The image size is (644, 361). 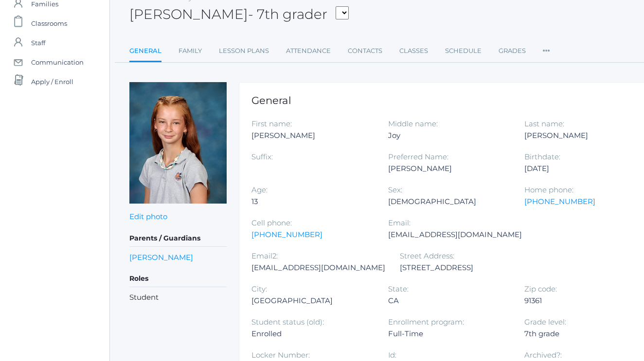 I want to click on a: Contacts, so click(x=364, y=51).